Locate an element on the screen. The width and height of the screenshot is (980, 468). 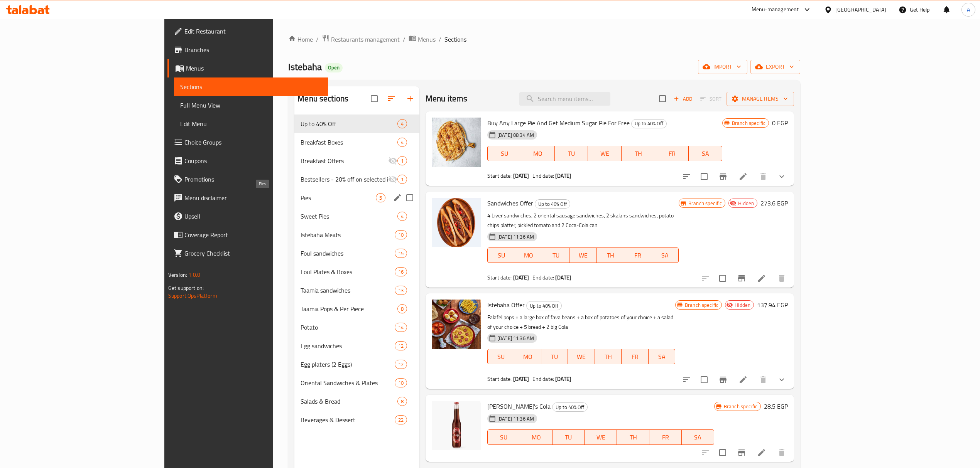
div: Up to 40% Off is located at coordinates (349, 124).